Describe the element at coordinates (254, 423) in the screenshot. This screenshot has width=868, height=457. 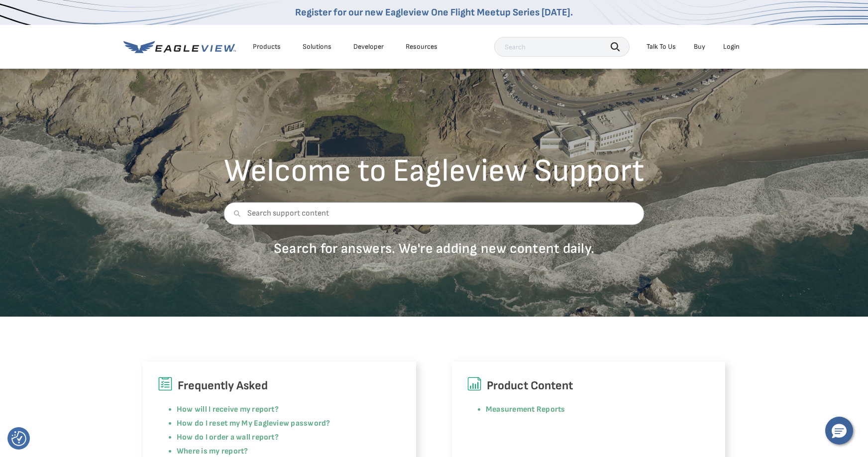
I see `a: How do I reset my My Eagleview password?` at that location.